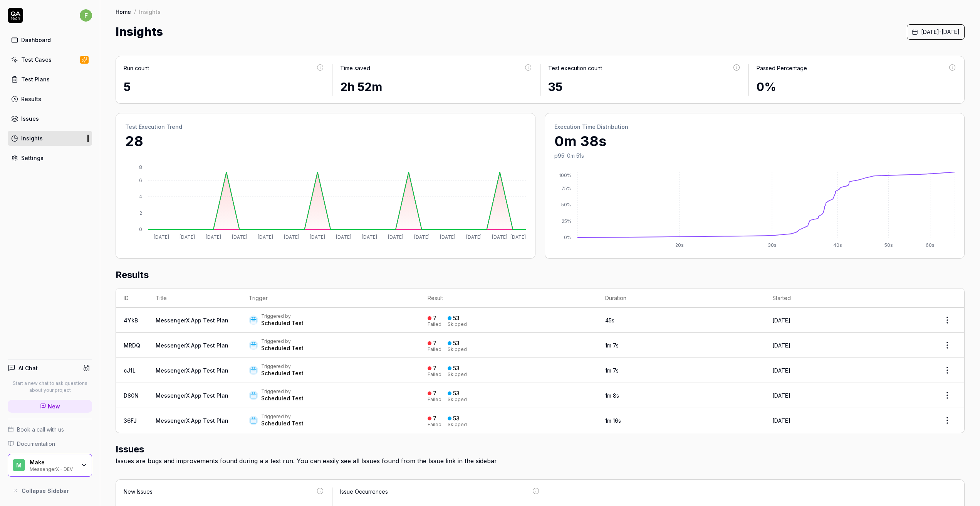 The height and width of the screenshot is (506, 980). What do you see at coordinates (50, 465) in the screenshot?
I see `button: MMakeMessengerX - DEV` at bounding box center [50, 465].